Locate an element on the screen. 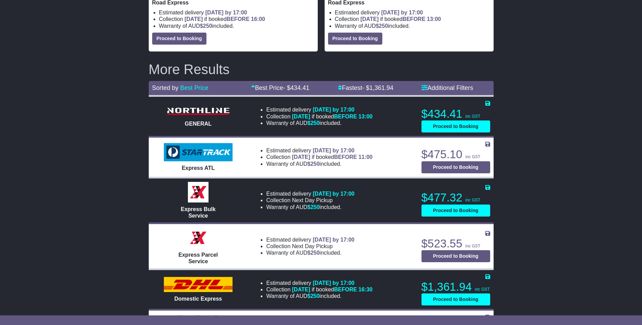 The image size is (642, 325). span: Express ATL is located at coordinates (198, 168).